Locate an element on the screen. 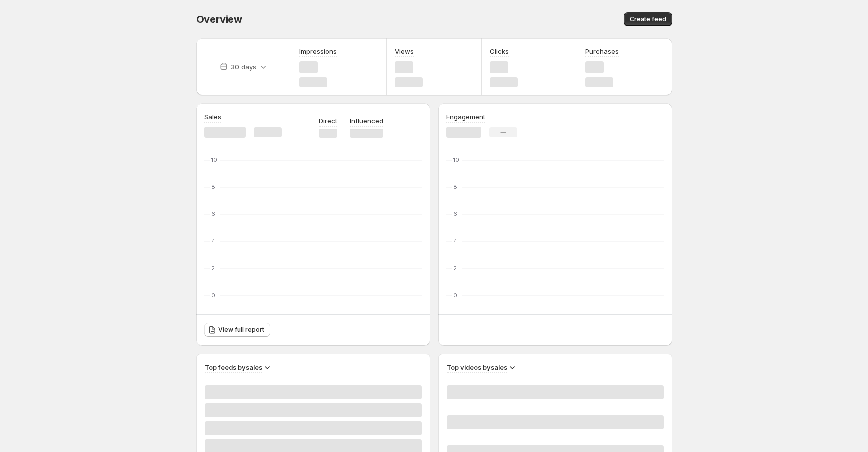  h3: Views is located at coordinates (404, 51).